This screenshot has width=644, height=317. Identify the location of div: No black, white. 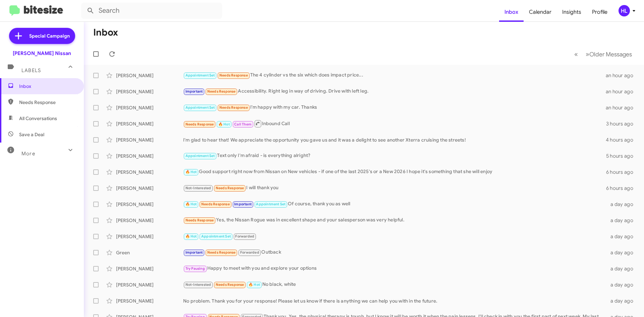
(395, 284).